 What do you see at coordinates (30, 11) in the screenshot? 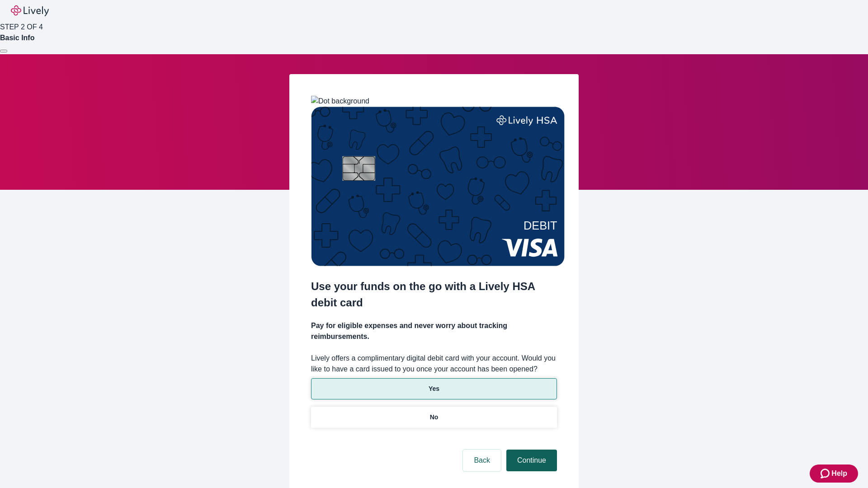
I see `img: Lively` at bounding box center [30, 11].